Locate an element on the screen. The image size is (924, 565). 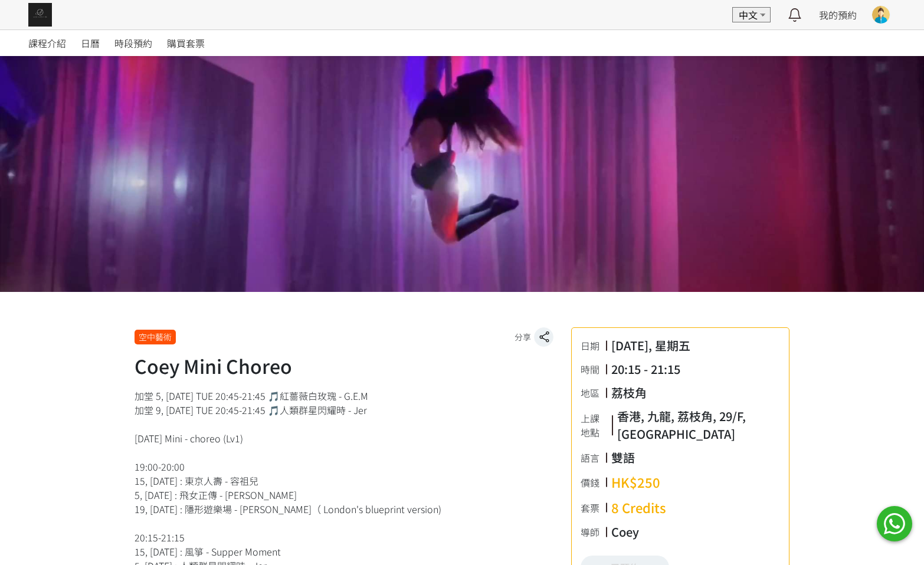
div: 8 Credits is located at coordinates (639, 508).